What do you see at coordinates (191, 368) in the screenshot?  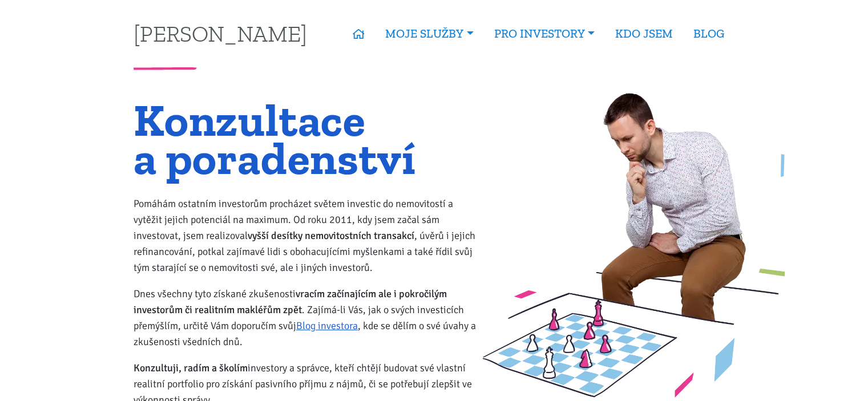 I see `strong: Konzultuji, radím a školím` at bounding box center [191, 368].